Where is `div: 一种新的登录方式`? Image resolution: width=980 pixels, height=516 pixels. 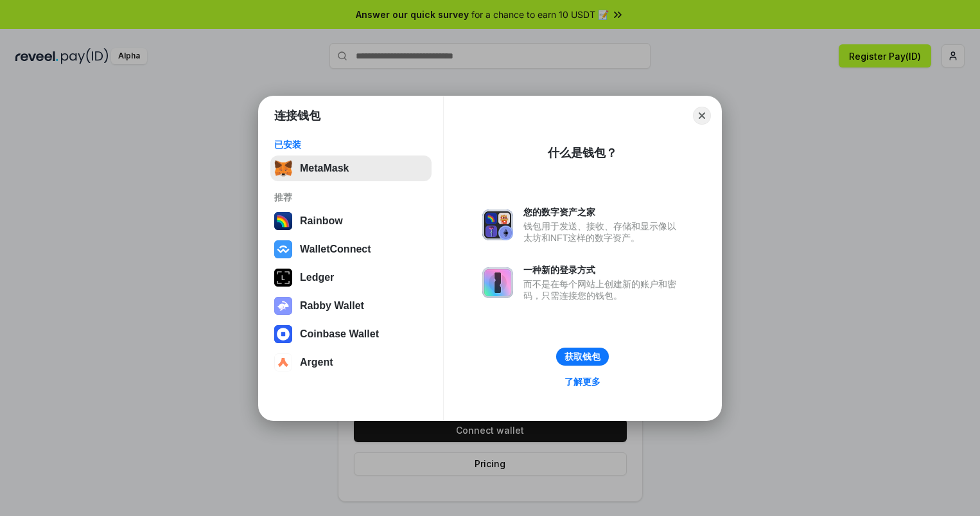
div: 一种新的登录方式 is located at coordinates (603, 269).